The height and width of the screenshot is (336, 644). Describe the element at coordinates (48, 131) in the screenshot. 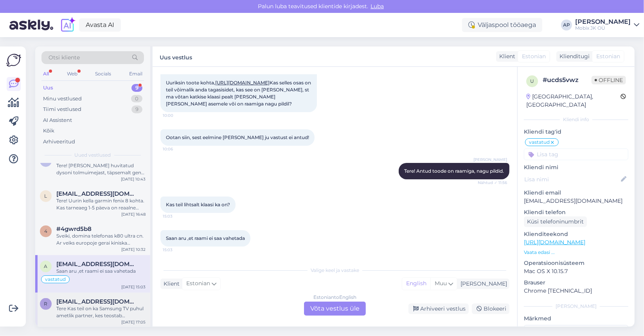

I see `div: Kõik` at that location.